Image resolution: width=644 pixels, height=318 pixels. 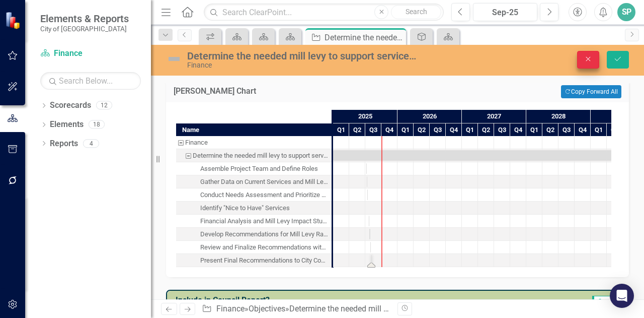 I want to click on input: Search Below..., so click(x=90, y=80).